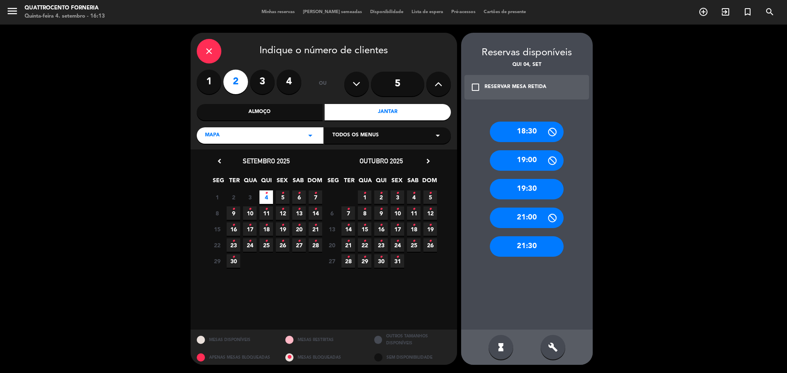 The height and width of the screenshot is (373, 787). What do you see at coordinates (333, 182) in the screenshot?
I see `span: SEG` at bounding box center [333, 182].